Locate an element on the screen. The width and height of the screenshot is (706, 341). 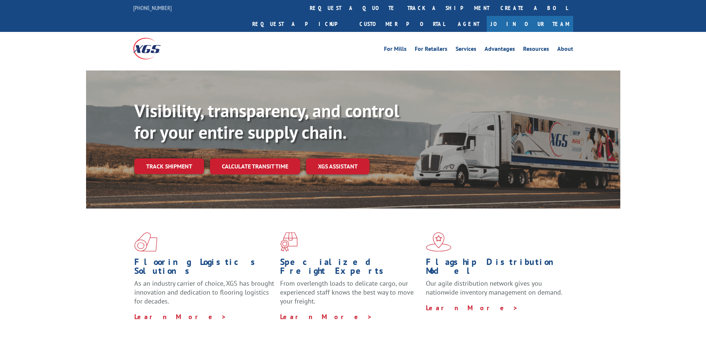
a: Services is located at coordinates (466, 50).